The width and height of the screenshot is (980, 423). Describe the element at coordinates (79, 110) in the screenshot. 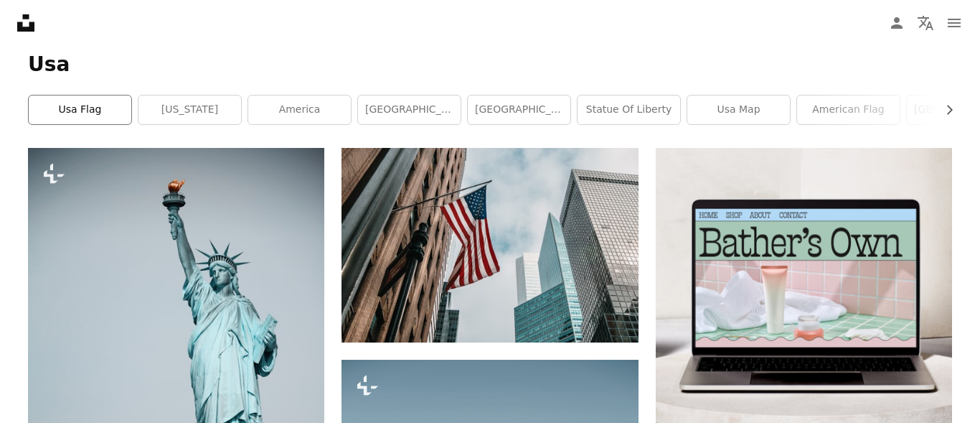

I see `a: usa flag` at that location.